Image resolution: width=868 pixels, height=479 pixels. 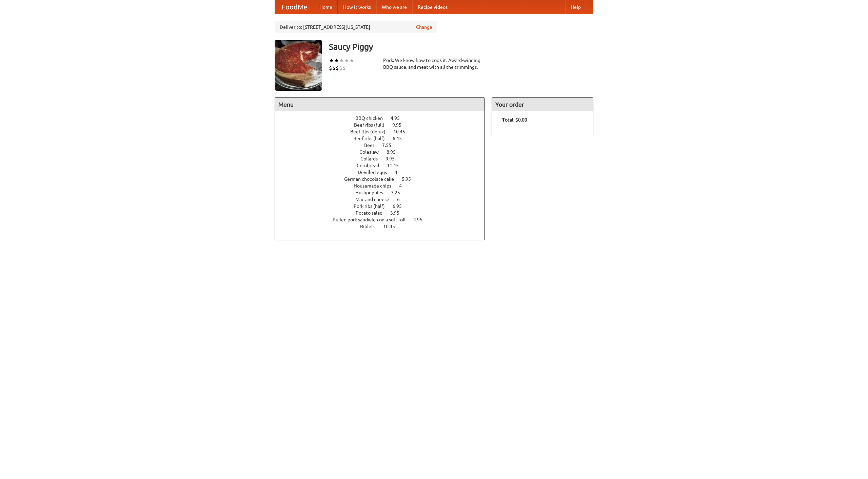 I want to click on a: Home, so click(x=325, y=7).